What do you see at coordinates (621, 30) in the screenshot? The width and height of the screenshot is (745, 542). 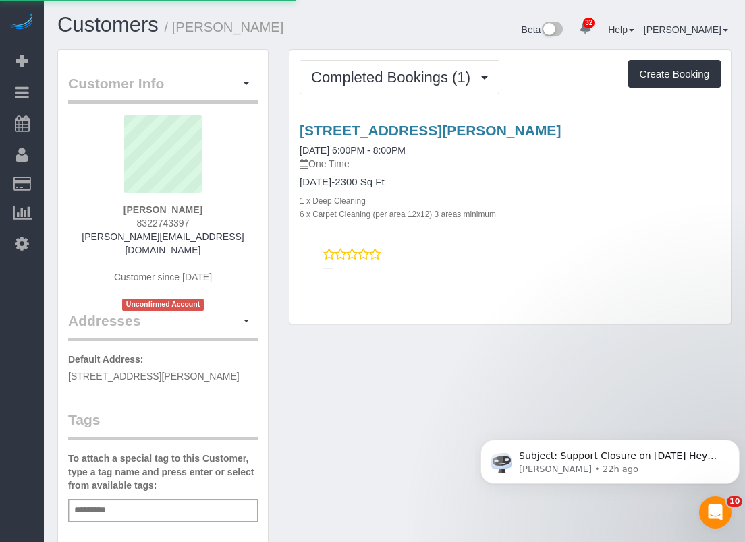 I see `a: Help` at bounding box center [621, 30].